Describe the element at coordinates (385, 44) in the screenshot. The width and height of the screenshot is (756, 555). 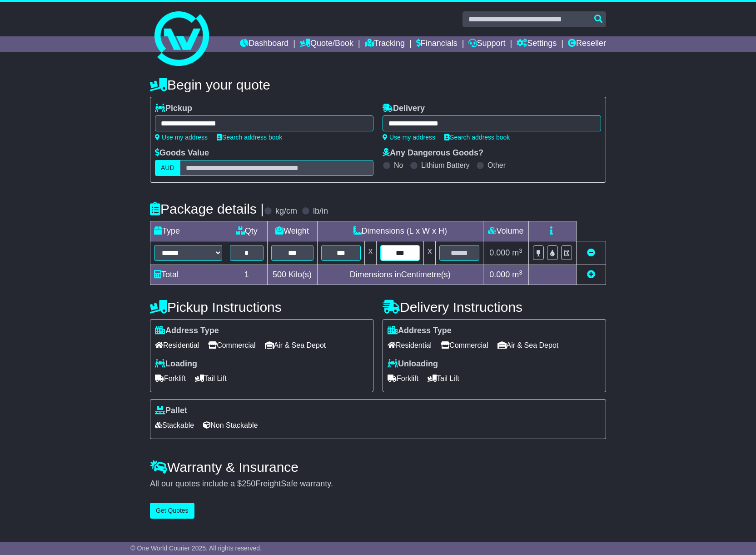
I see `a: Tracking` at that location.